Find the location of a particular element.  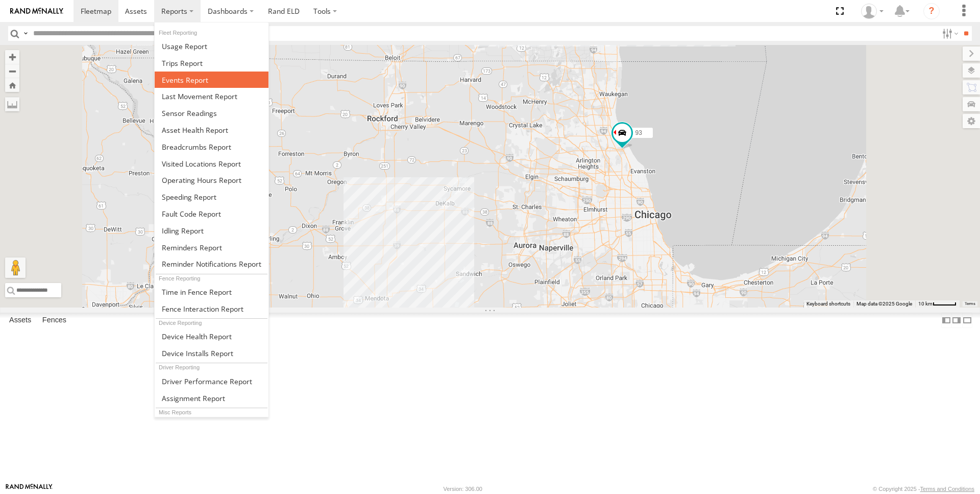

a: Sensor Readings is located at coordinates (211, 113).